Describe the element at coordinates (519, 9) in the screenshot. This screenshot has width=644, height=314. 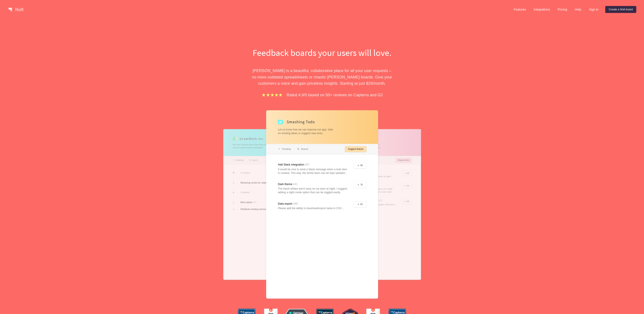
I see `a: Features` at that location.